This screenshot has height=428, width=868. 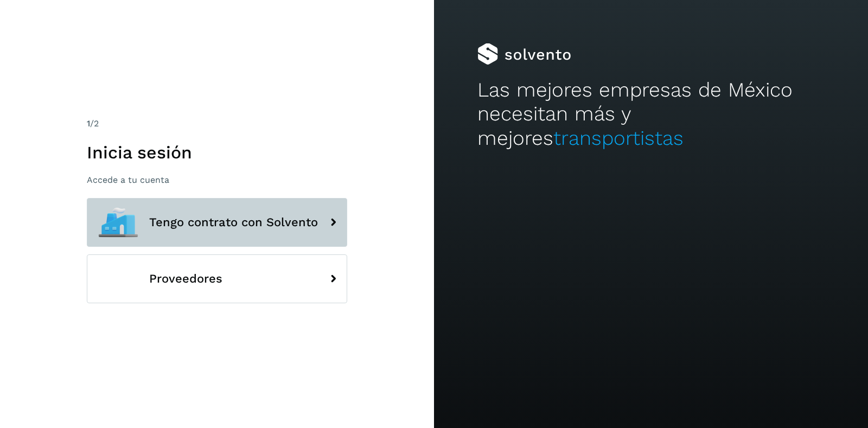 What do you see at coordinates (217, 152) in the screenshot?
I see `h1: Inicia sesión` at bounding box center [217, 152].